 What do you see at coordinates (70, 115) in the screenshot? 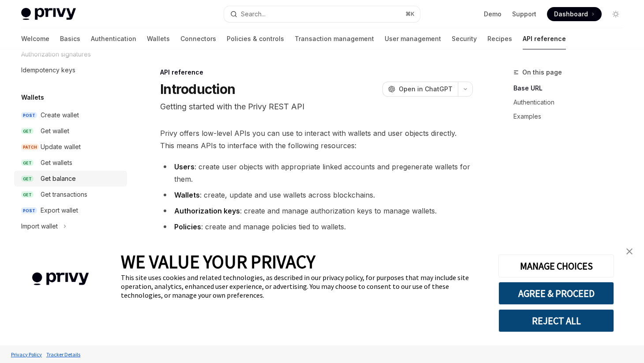
I see `a: POSTCreate wallet` at bounding box center [70, 115].